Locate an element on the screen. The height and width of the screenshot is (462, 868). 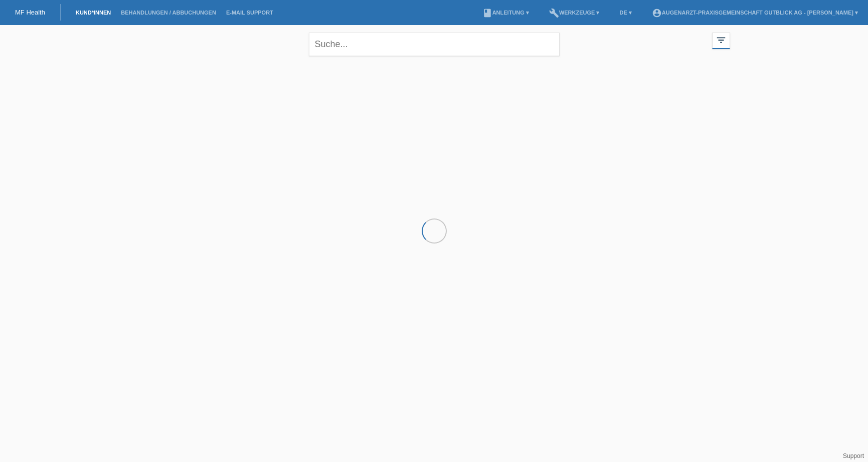
a: bookAnleitung ▾ is located at coordinates (506, 13).